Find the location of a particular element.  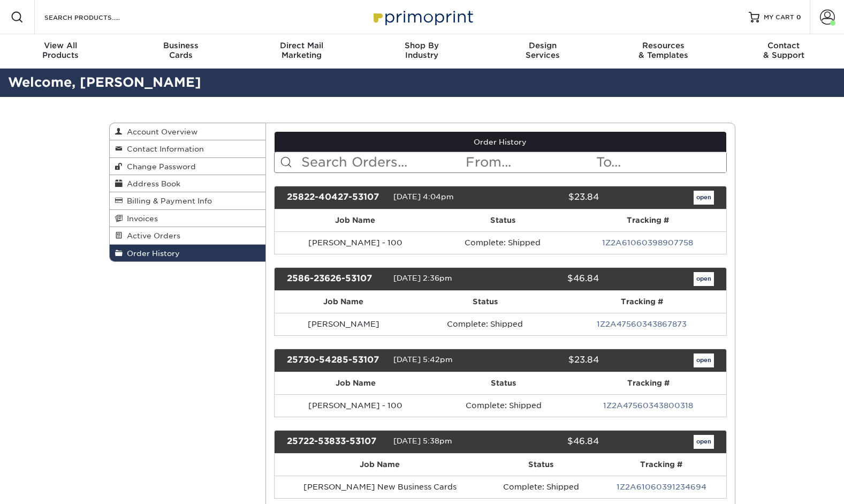

span: Contact is located at coordinates (783, 46).